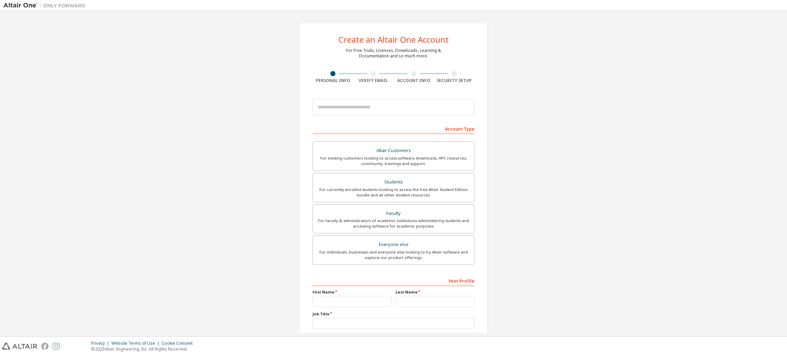  I want to click on div: Personal Info, so click(333, 81).